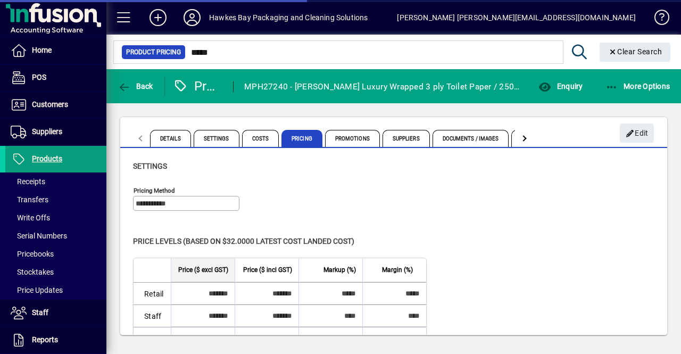 This screenshot has width=681, height=354. I want to click on button: More Options, so click(638, 86).